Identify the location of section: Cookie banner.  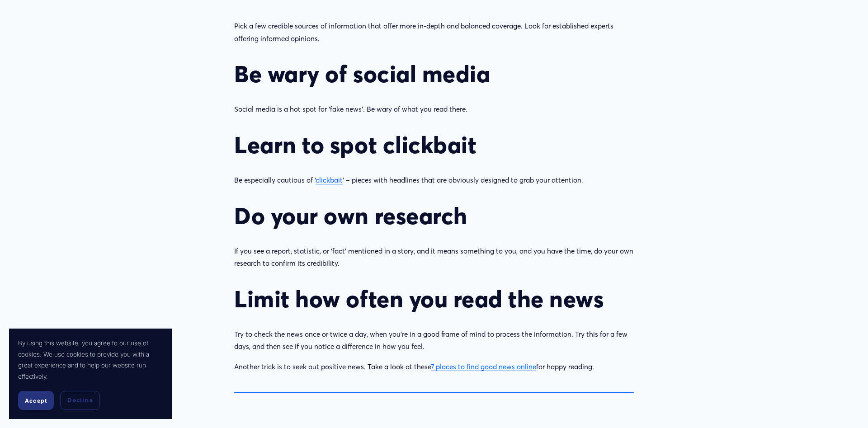
(91, 374).